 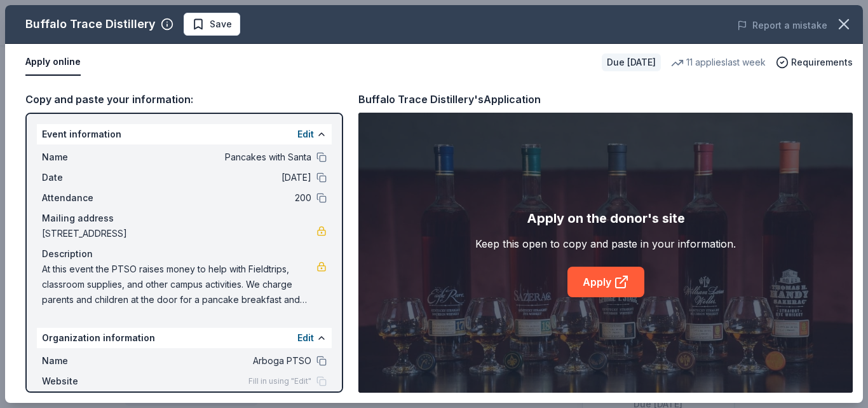 What do you see at coordinates (90, 24) in the screenshot?
I see `div: Buffalo Trace Distillery` at bounding box center [90, 24].